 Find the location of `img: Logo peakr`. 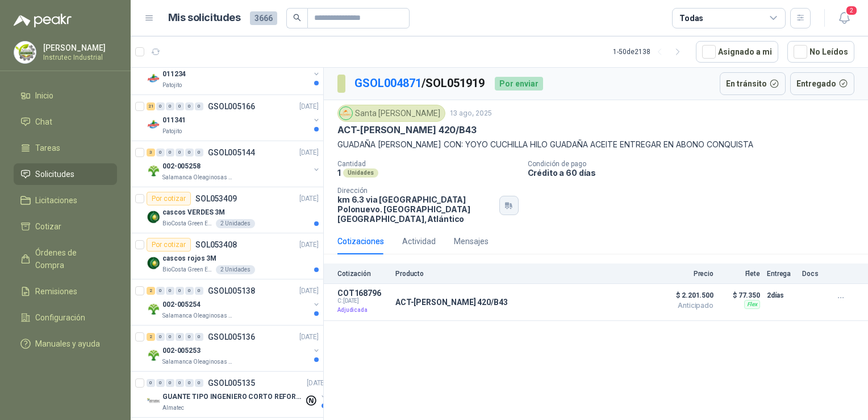

img: Logo peakr is located at coordinates (42, 20).